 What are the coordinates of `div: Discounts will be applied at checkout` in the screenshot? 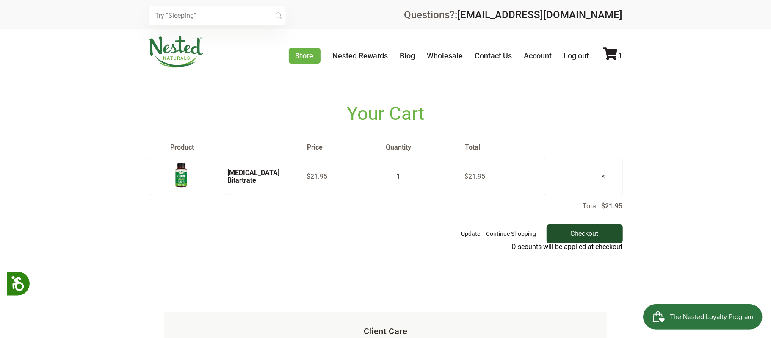 It's located at (386, 247).